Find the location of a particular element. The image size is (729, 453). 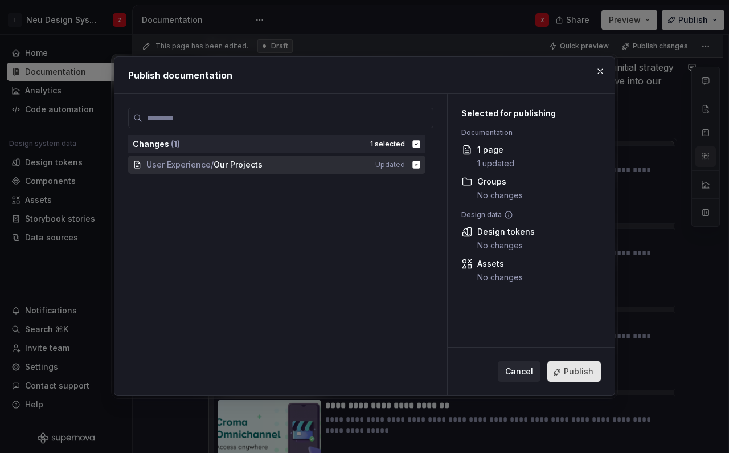

div: 1 selected is located at coordinates (387, 144).